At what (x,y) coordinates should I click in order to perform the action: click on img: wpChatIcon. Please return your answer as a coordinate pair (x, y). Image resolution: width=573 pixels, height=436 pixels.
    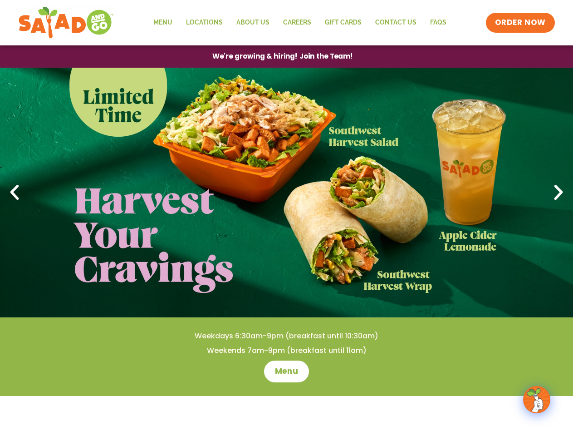
    Looking at the image, I should click on (537, 399).